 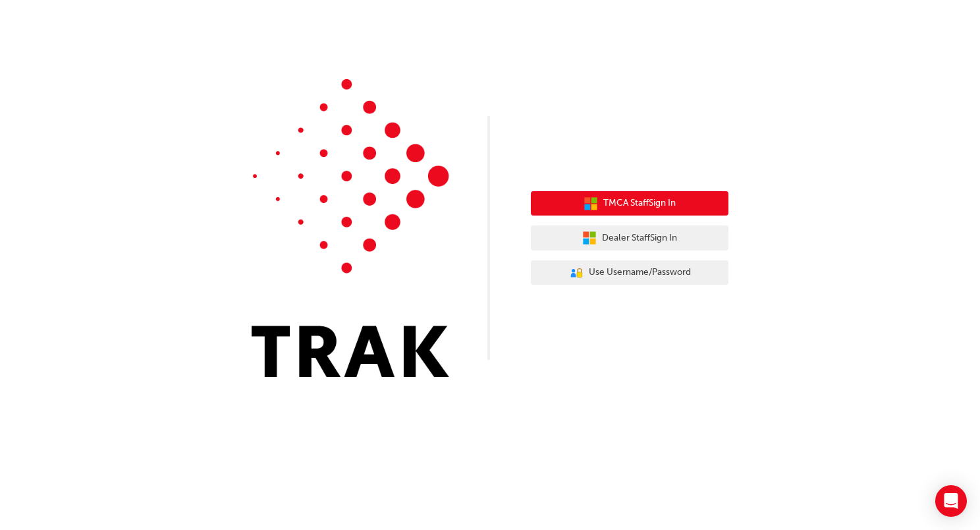 What do you see at coordinates (640, 272) in the screenshot?
I see `span: Use Username/Password` at bounding box center [640, 272].